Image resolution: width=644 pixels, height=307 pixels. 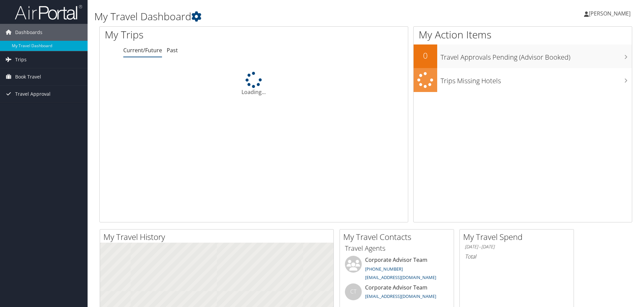 I want to click on h1: My Trips, so click(x=190, y=35).